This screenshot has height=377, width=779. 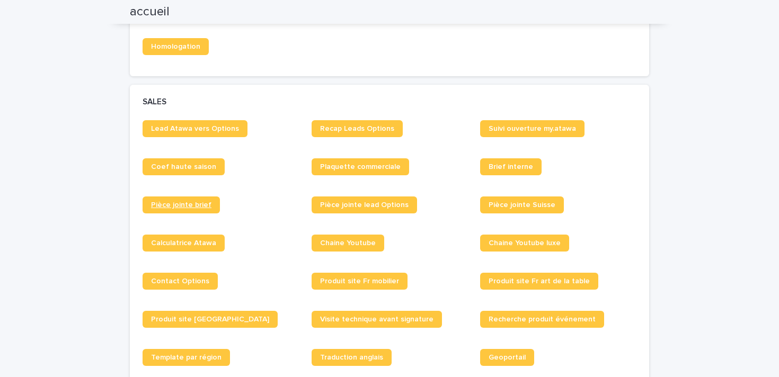 I want to click on span: Produit site Fr mobilier, so click(x=359, y=281).